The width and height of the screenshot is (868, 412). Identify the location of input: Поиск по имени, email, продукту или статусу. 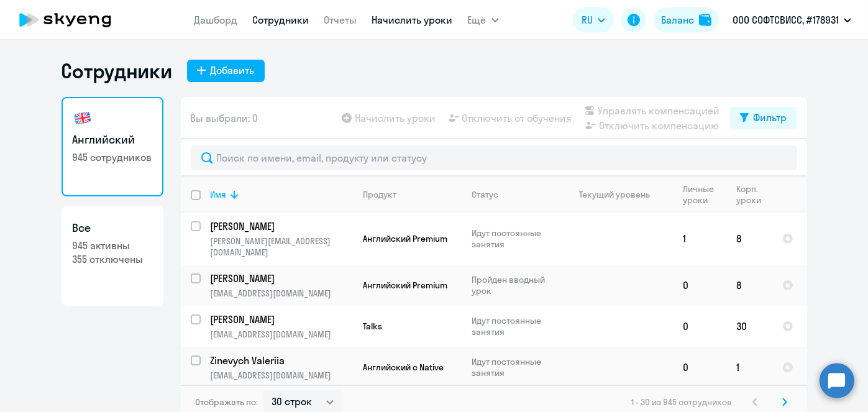
(494, 158).